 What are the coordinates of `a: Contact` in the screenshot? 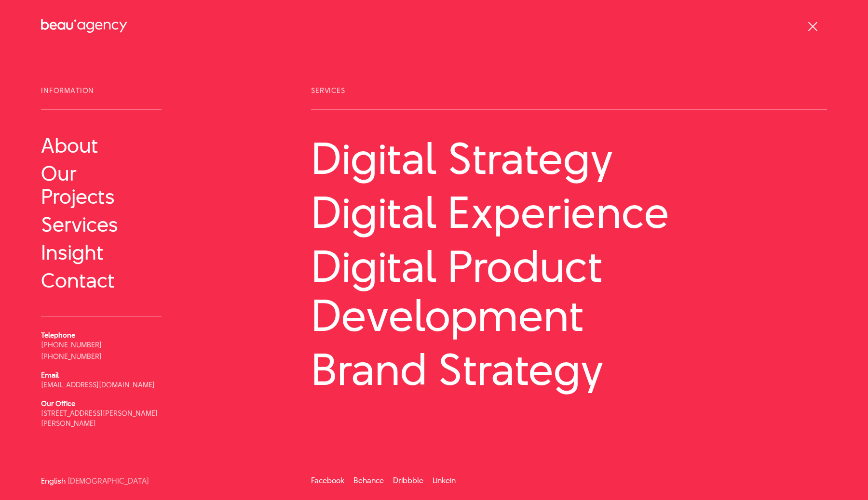 It's located at (101, 280).